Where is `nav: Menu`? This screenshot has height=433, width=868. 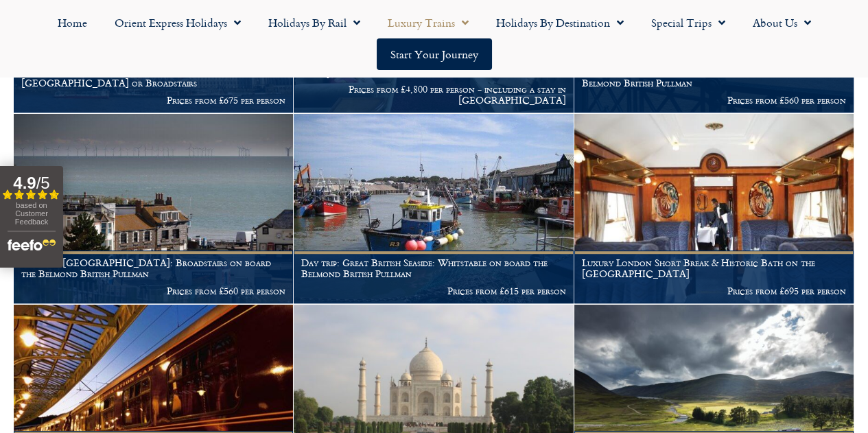
nav: Menu is located at coordinates (434, 39).